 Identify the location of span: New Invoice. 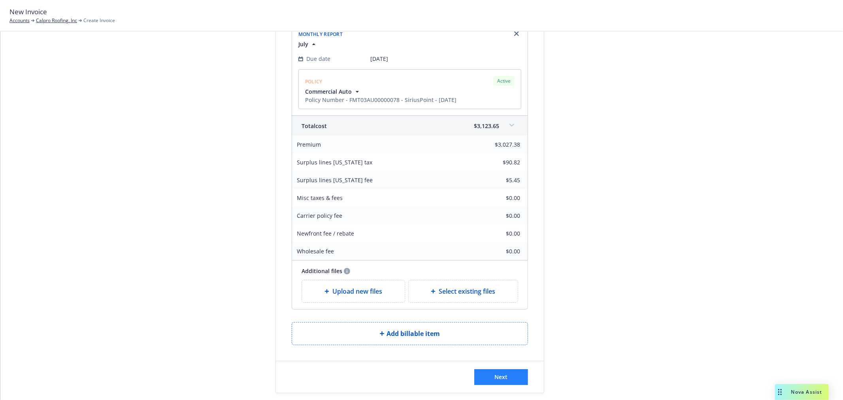
(28, 12).